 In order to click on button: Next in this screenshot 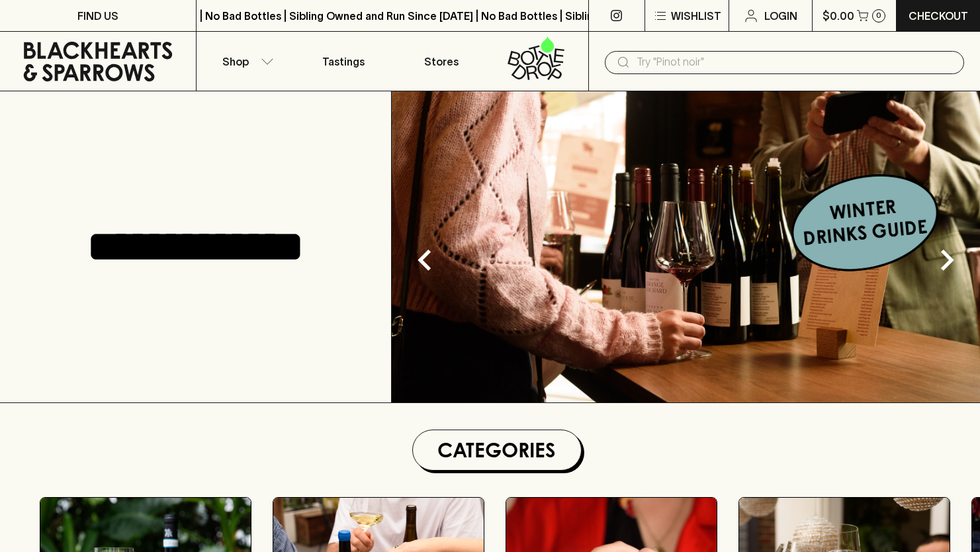, I will do `click(947, 260)`.